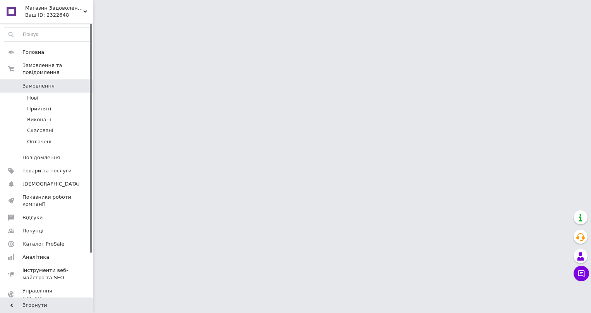 Image resolution: width=591 pixels, height=313 pixels. Describe the element at coordinates (54, 8) in the screenshot. I see `span: Магазин Задоволеного Покупця :)` at that location.